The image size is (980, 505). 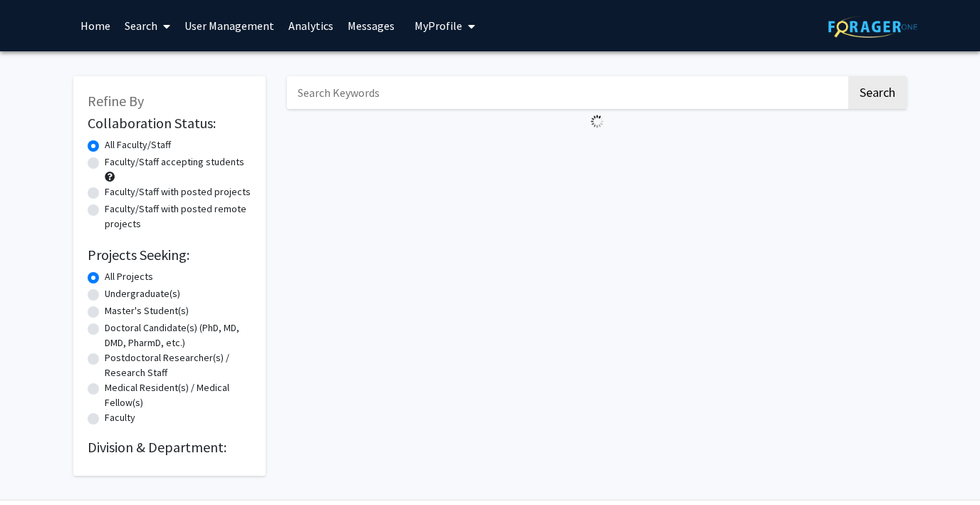 What do you see at coordinates (175, 162) in the screenshot?
I see `label: Faculty/Staff accepting students` at bounding box center [175, 162].